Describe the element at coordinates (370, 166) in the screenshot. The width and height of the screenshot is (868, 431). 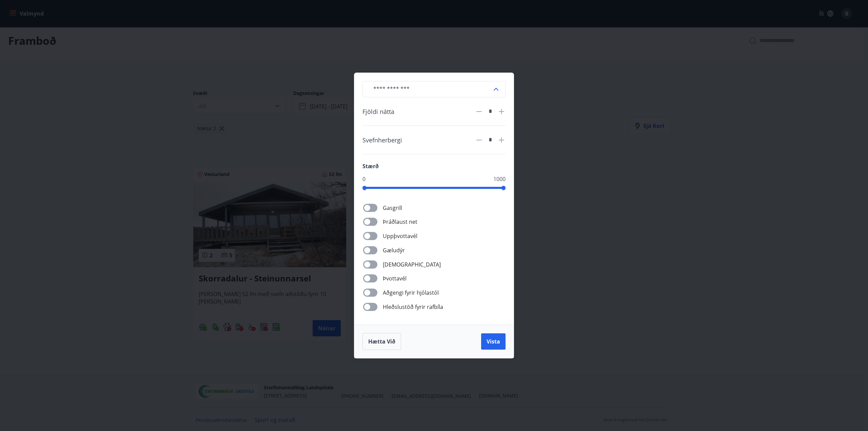
I see `span: Stærð` at that location.